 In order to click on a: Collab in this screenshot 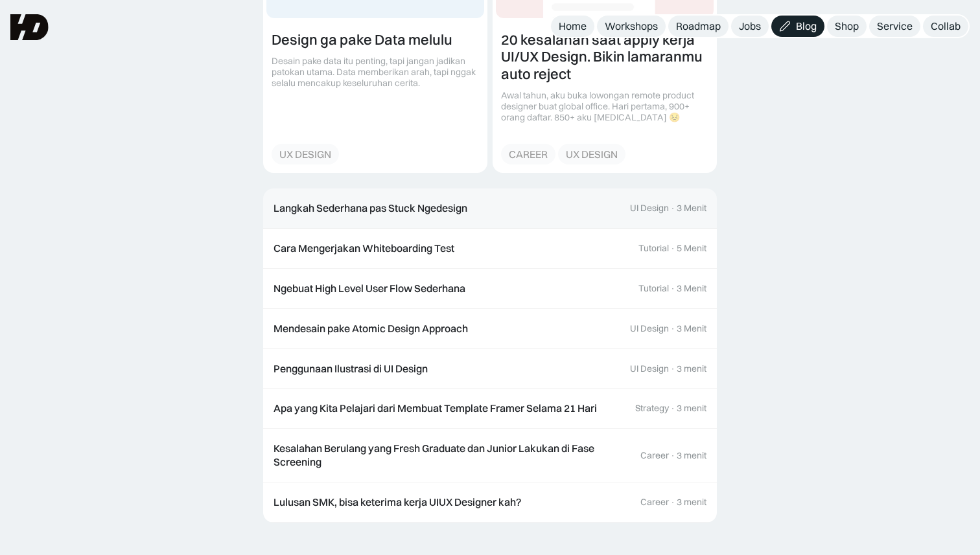, I will do `click(946, 26)`.